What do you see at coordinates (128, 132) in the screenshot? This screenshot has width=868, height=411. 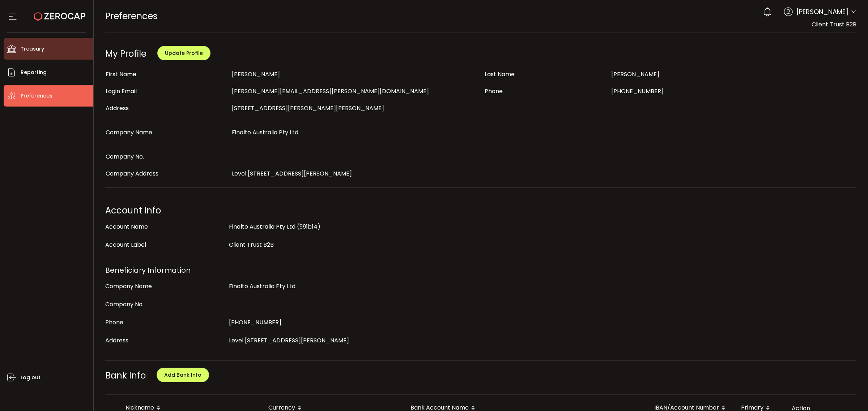 I see `span: Company Name` at bounding box center [128, 132].